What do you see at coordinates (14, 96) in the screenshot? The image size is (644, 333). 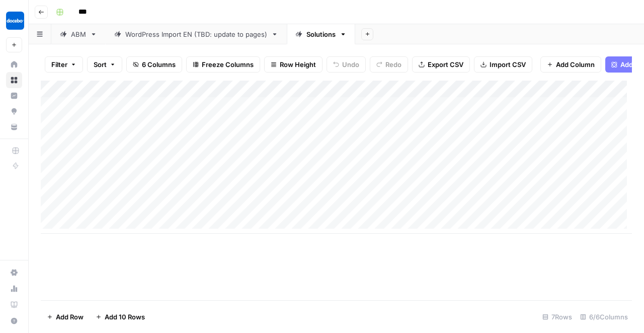 I see `a: Insights` at bounding box center [14, 96].